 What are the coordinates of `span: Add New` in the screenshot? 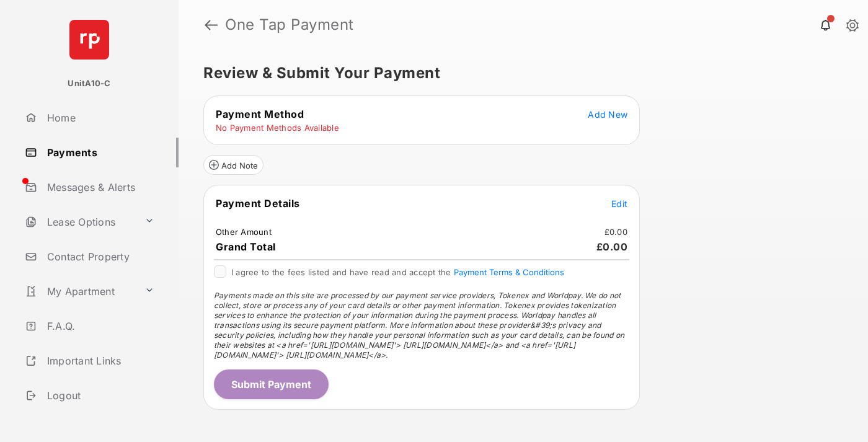 It's located at (608, 114).